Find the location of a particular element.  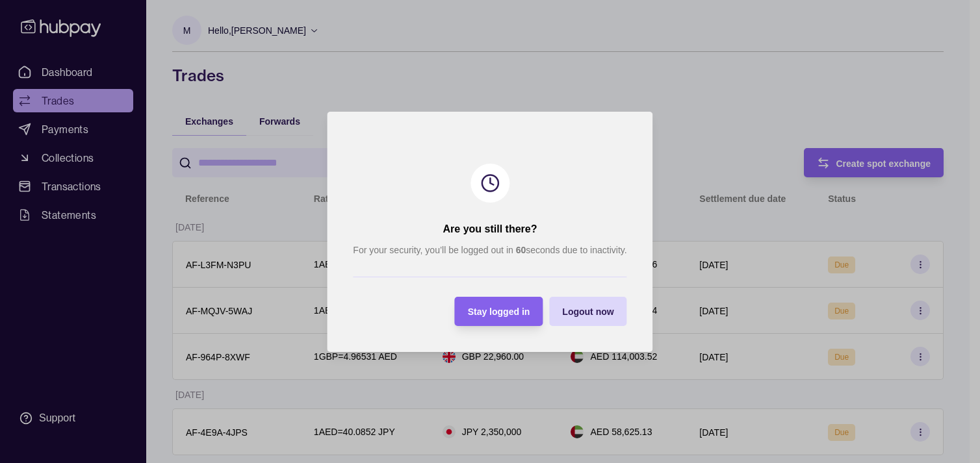

h2: Are you still there? is located at coordinates (490, 230).